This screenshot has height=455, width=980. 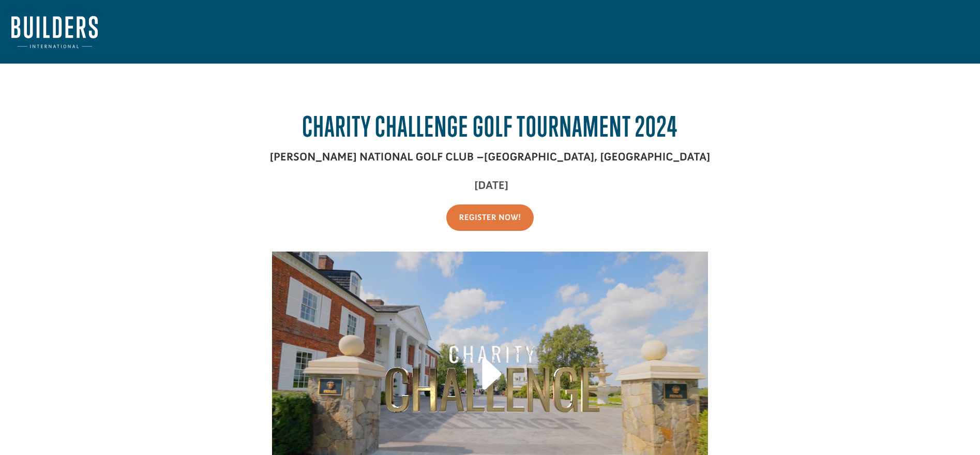 What do you see at coordinates (491, 129) in the screenshot?
I see `h2: Charity Challenge Golf Tournament 2024` at bounding box center [491, 129].